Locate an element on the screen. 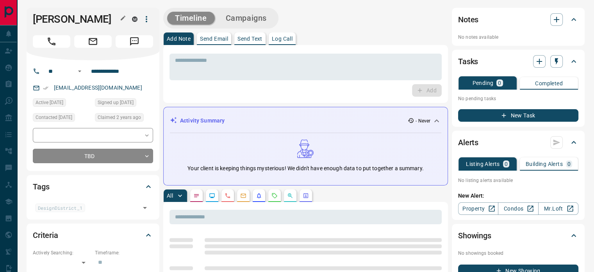 This screenshot has height=272, width=594. div: Alerts is located at coordinates (519, 142).